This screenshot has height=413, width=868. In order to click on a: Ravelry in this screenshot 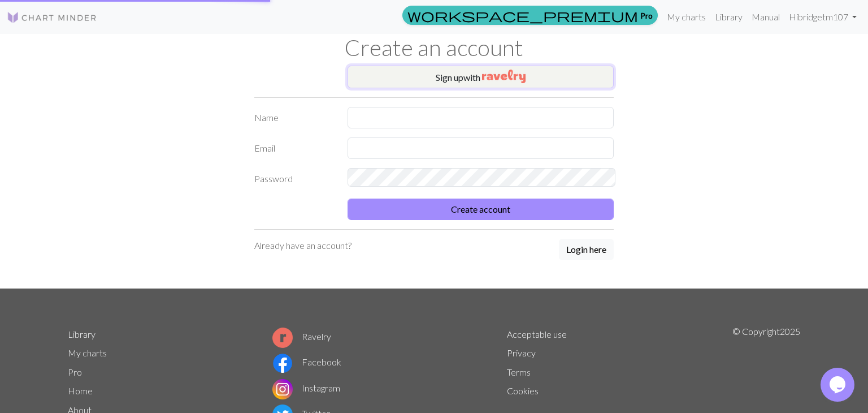, I will do `click(302, 336)`.